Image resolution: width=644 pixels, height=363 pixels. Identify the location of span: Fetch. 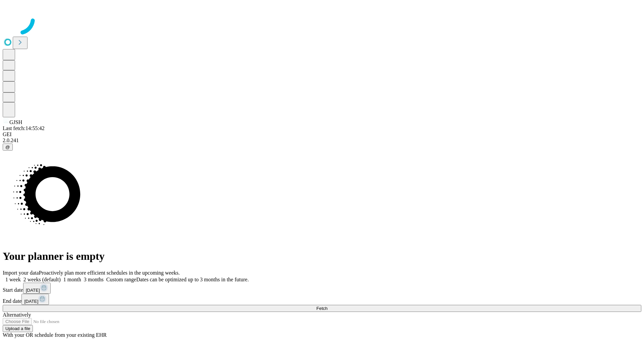
(322, 308).